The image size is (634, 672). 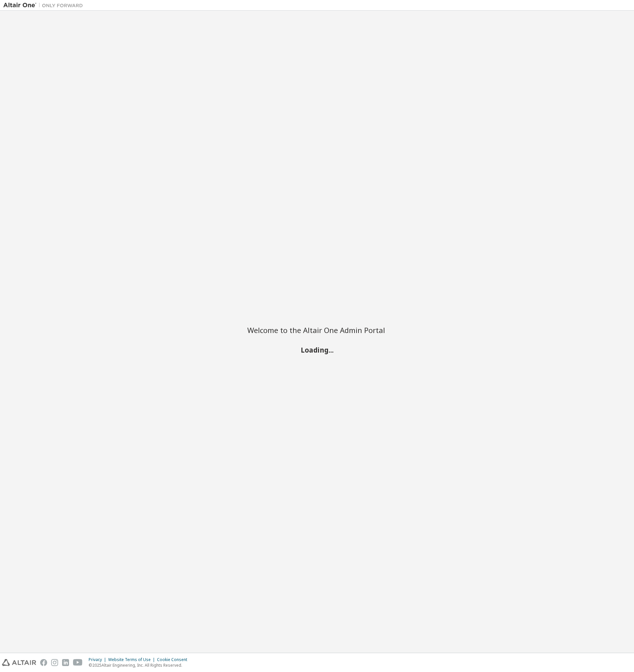 What do you see at coordinates (98, 659) in the screenshot?
I see `div: Privacy` at bounding box center [98, 659].